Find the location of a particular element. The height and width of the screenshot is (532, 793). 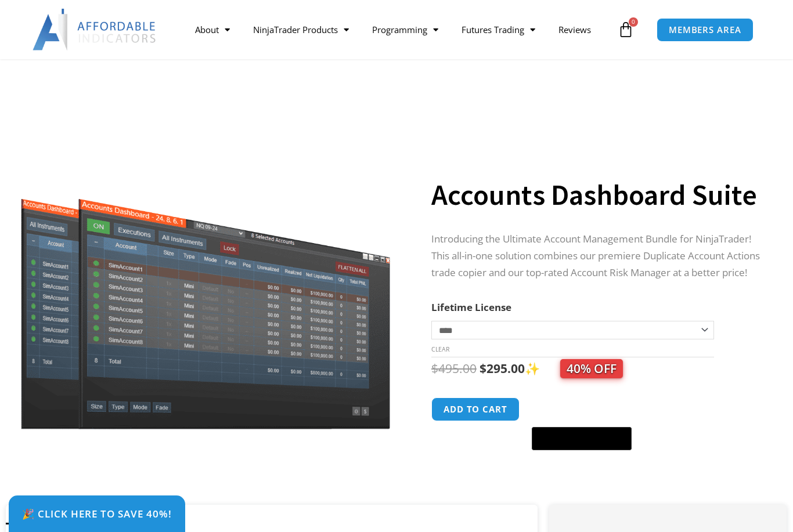

button: Add to cart is located at coordinates (476, 409).